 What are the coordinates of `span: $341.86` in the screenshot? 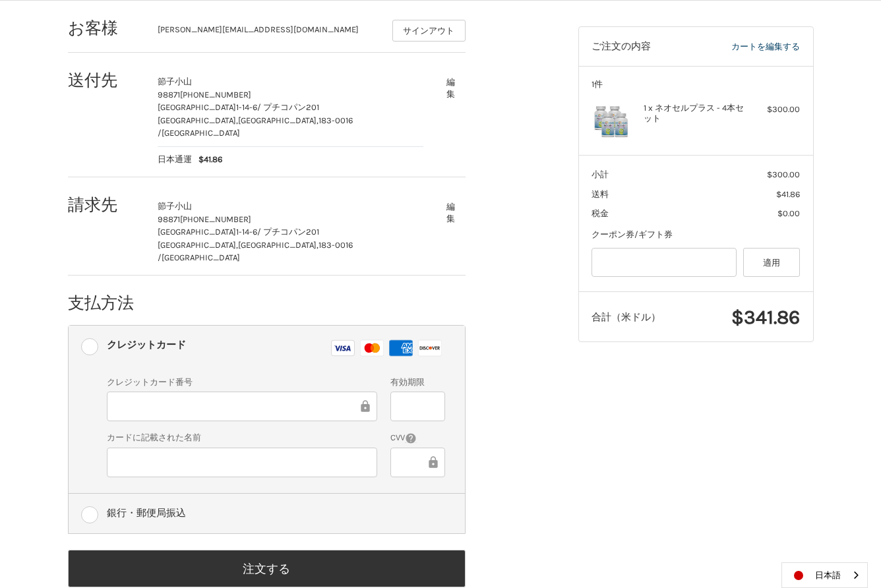 It's located at (766, 318).